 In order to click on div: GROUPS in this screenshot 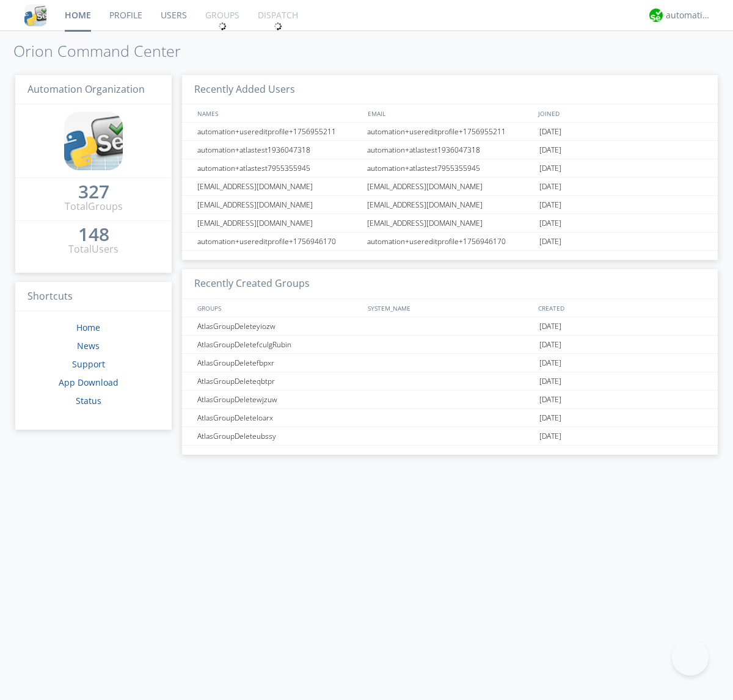, I will do `click(277, 308)`.